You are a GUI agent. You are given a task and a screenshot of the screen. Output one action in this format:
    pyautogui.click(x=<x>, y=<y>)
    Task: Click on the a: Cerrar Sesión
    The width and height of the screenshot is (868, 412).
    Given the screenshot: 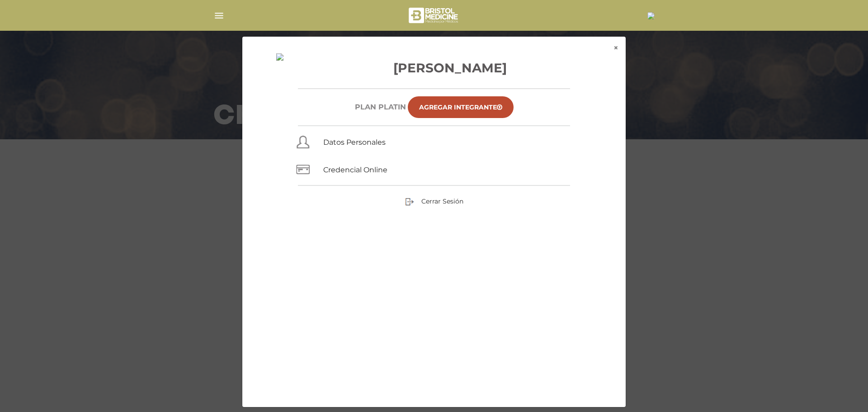 What is the action you would take?
    pyautogui.click(x=434, y=201)
    